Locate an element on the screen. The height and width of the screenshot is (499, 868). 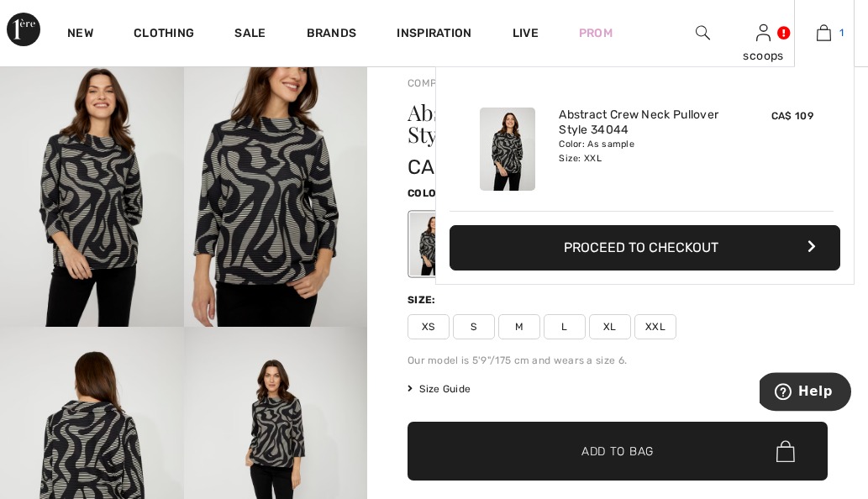
a: Abstract Crew Neck Pullover Style 34044 is located at coordinates (642, 124).